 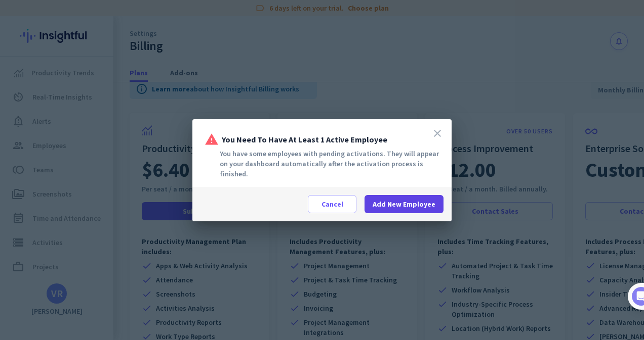 What do you see at coordinates (438, 134) in the screenshot?
I see `i: close` at bounding box center [438, 134].